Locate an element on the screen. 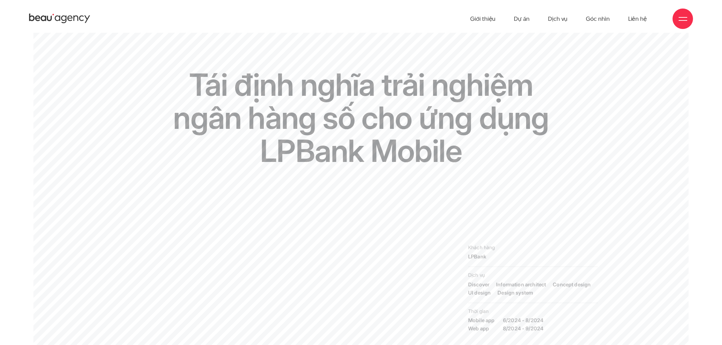 The width and height of the screenshot is (722, 345). a: Discover is located at coordinates (479, 285).